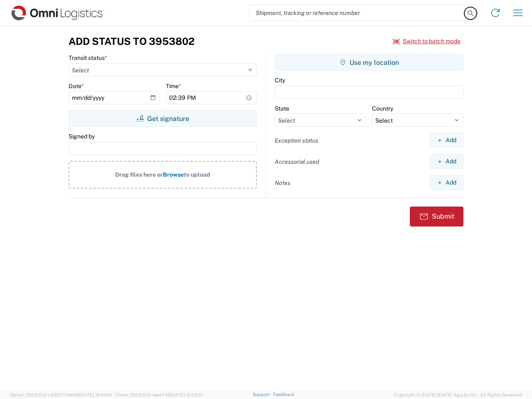  What do you see at coordinates (383, 108) in the screenshot?
I see `label: Country` at bounding box center [383, 108].